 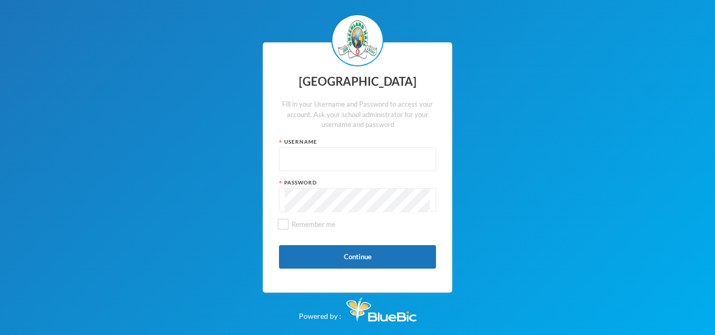 I want to click on span: Remember me, so click(x=313, y=224).